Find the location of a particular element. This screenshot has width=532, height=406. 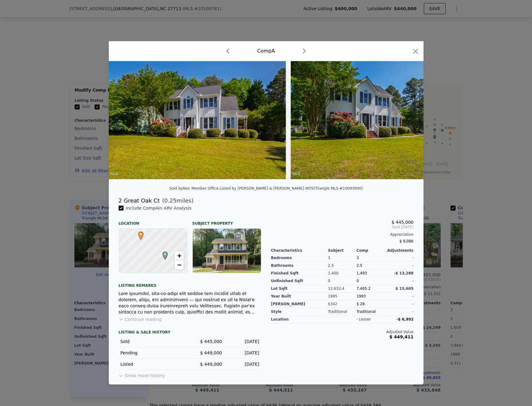

div: 3 is located at coordinates (342, 258).